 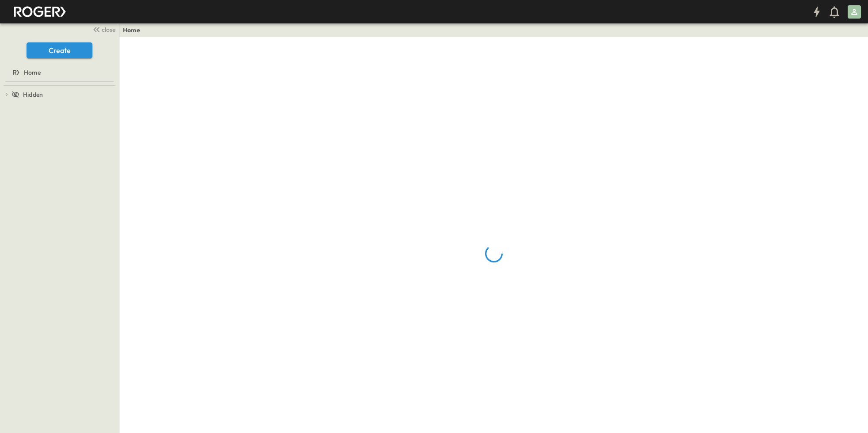 I want to click on button: Create, so click(x=59, y=51).